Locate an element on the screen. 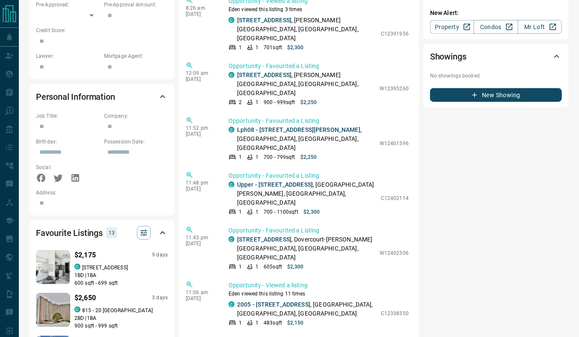 The height and width of the screenshot is (337, 579). p: No showings booked is located at coordinates (496, 76).